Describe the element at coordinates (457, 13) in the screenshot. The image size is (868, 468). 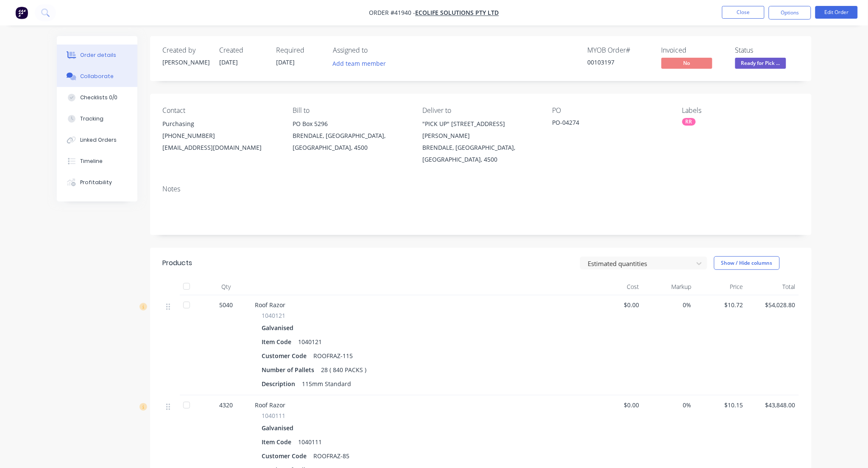
I see `span: Ecolife Solutions Pty Ltd` at that location.